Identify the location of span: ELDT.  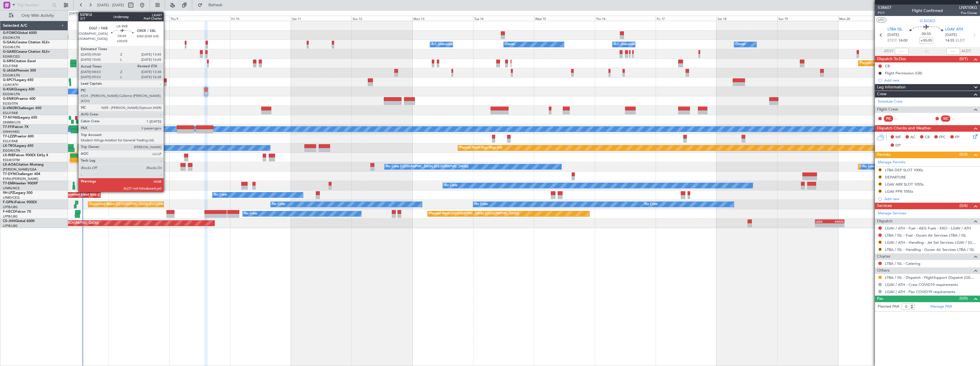
(960, 41).